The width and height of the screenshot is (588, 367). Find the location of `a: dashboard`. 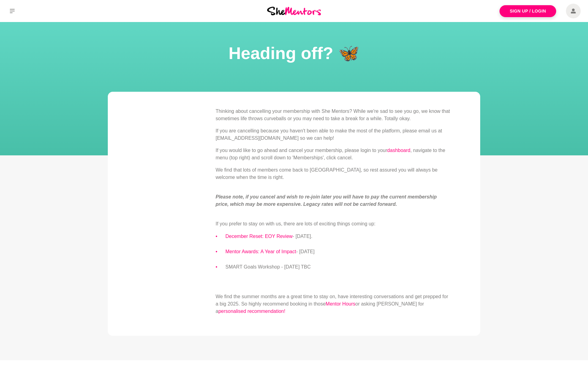

a: dashboard is located at coordinates (399, 150).